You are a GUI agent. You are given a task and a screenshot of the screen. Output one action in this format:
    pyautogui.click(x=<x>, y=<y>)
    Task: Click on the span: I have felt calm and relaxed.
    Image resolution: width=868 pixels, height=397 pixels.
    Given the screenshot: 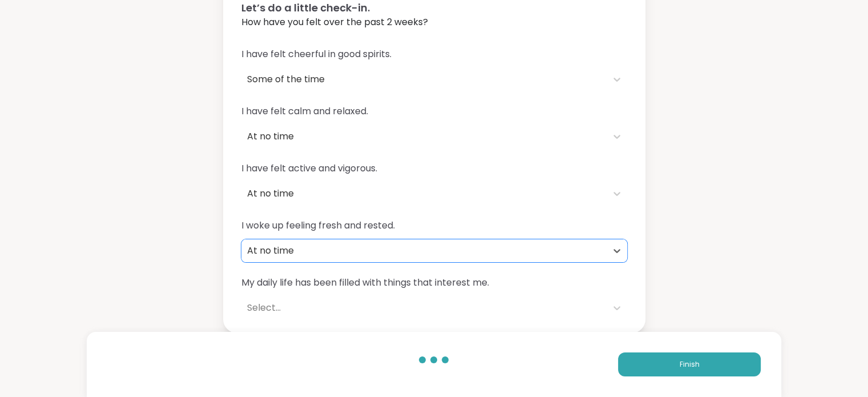 What is the action you would take?
    pyautogui.click(x=434, y=111)
    